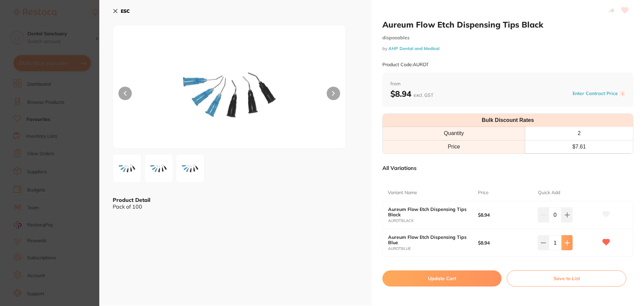 The height and width of the screenshot is (306, 644). Describe the element at coordinates (508, 24) in the screenshot. I see `h2: Aureum Flow Etch Dispensing Tips Black` at that location.